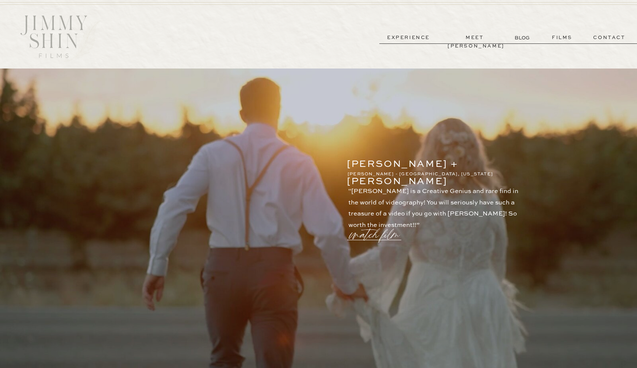 Image resolution: width=637 pixels, height=368 pixels. I want to click on a: watch film, so click(377, 230).